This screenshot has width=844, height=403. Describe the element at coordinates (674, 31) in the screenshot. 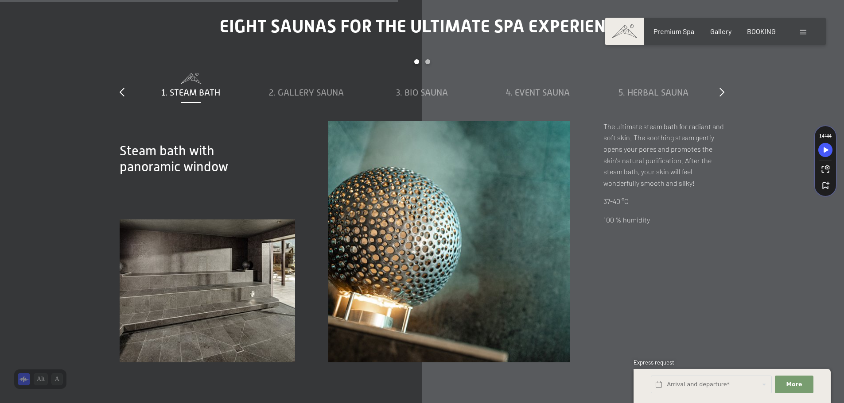

I see `span: Premium Spa` at that location.